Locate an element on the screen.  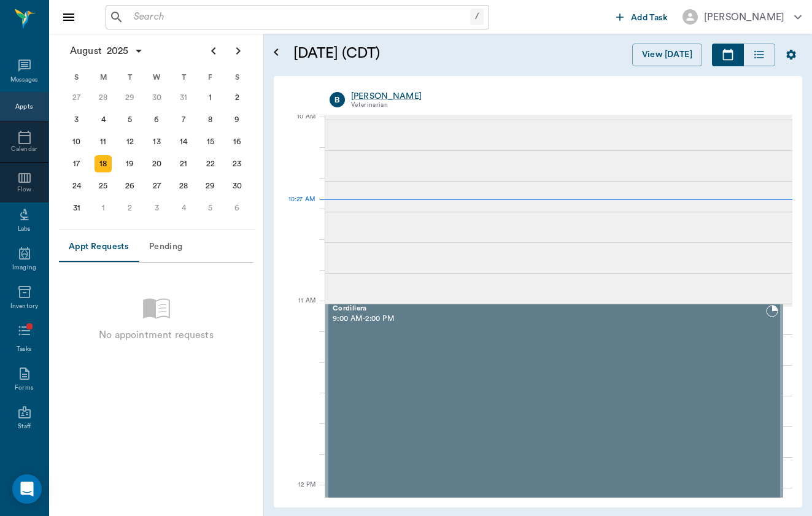
div: Wednesday, September 3, 2025 is located at coordinates (157, 208).